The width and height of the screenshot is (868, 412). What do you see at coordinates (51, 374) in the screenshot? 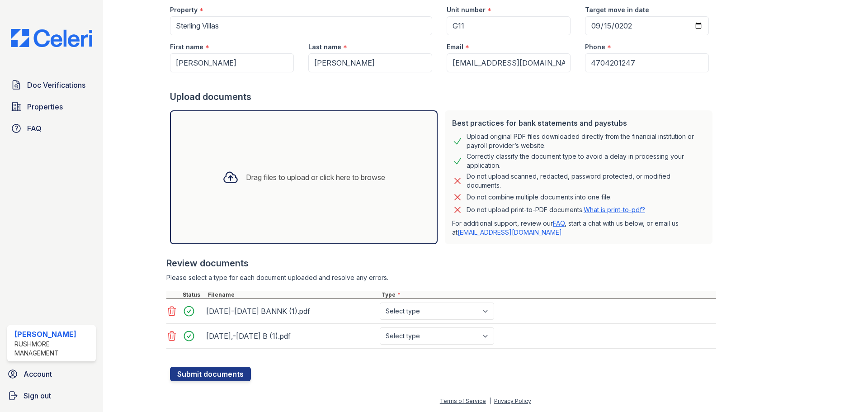
I see `a: Account` at bounding box center [51, 374].